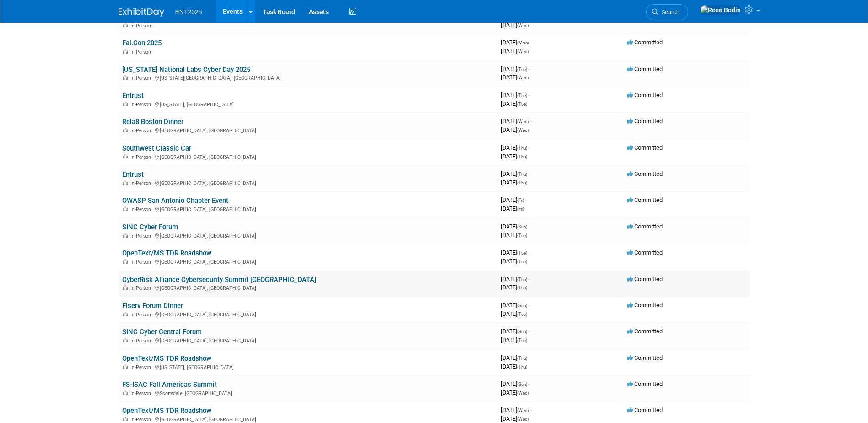 This screenshot has height=423, width=868. Describe the element at coordinates (142, 43) in the screenshot. I see `a: Fal.Con 2025` at that location.